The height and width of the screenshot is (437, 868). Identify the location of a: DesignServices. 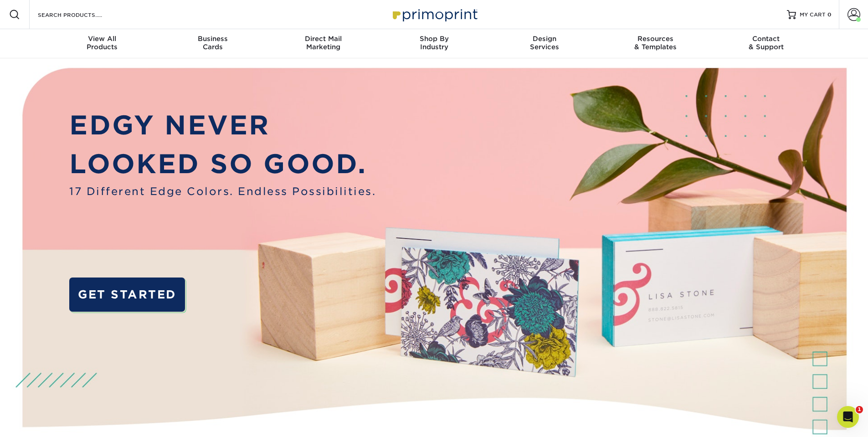
(544, 43).